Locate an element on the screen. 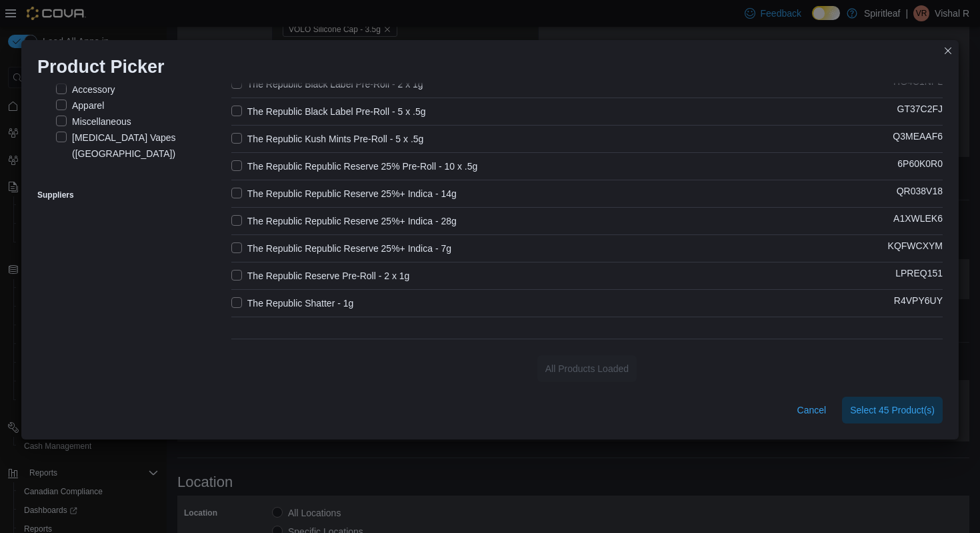 The image size is (980, 533). p: LPREQ151 is located at coordinates (919, 276).